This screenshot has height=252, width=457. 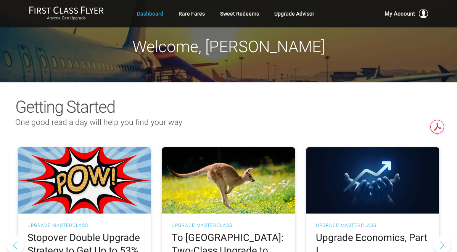 What do you see at coordinates (99, 122) in the screenshot?
I see `span: One good read a day will help you find your way` at bounding box center [99, 122].